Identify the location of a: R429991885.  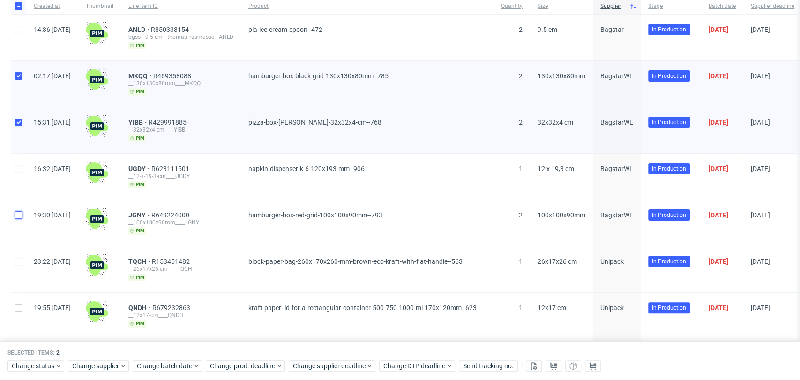
(168, 122).